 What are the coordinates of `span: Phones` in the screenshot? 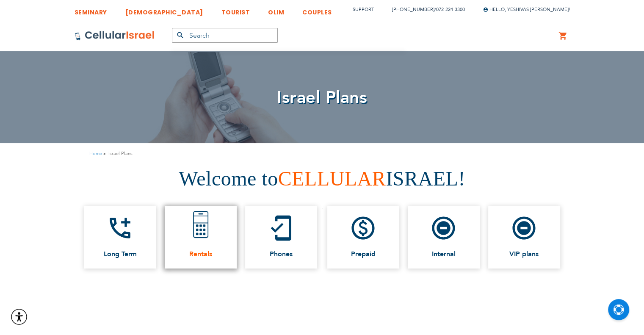 It's located at (281, 254).